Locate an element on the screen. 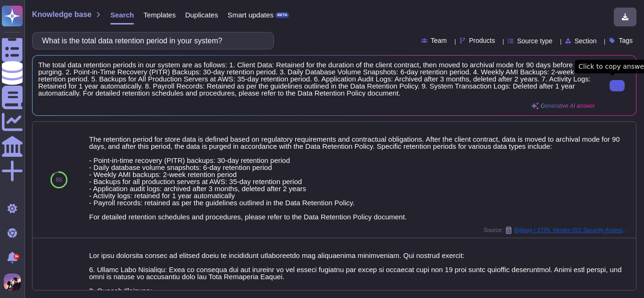  span: Generative AI answer is located at coordinates (568, 106).